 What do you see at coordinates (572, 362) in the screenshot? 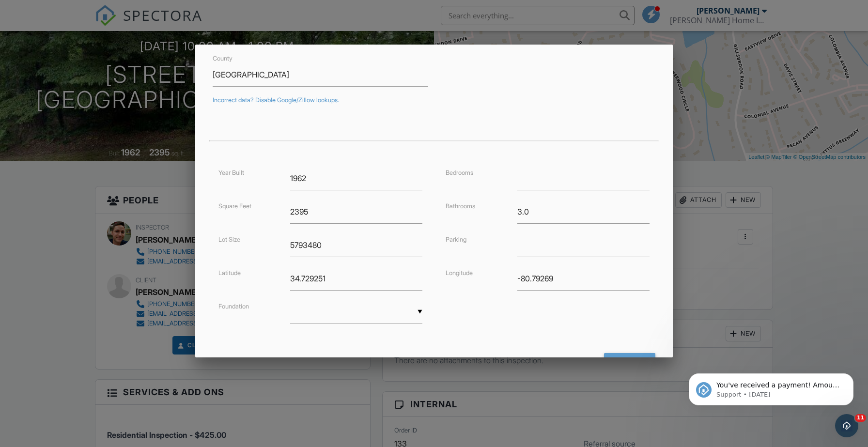
I see `div: Cancel` at bounding box center [572, 362].